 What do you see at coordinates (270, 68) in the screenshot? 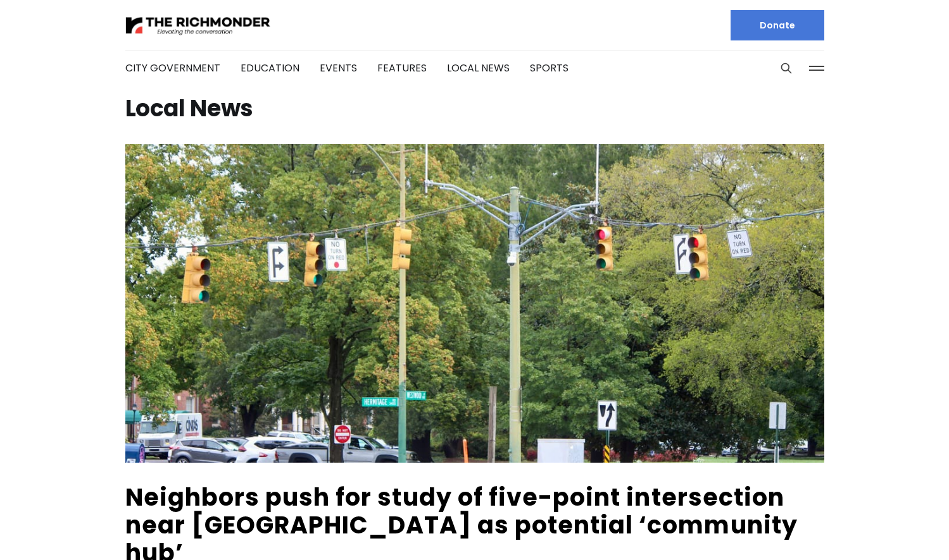
I see `a: Education` at bounding box center [270, 68].